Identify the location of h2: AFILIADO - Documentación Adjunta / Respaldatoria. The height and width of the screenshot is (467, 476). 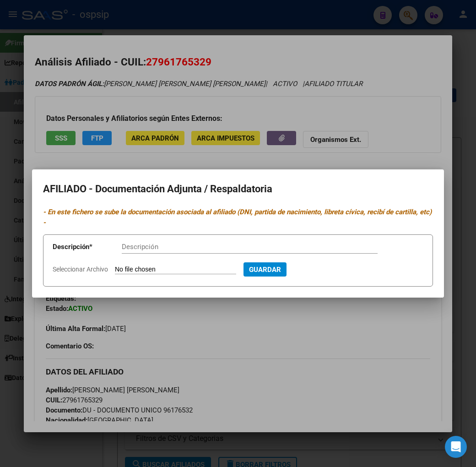
(238, 189).